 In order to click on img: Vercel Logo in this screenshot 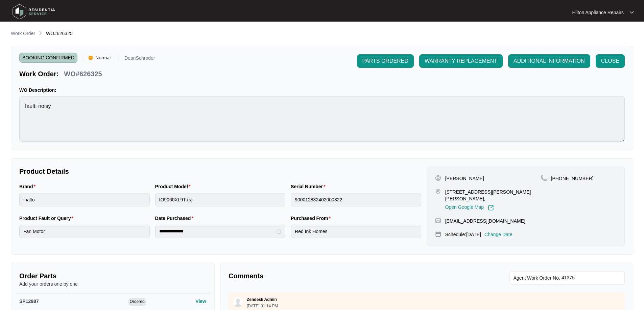, I will do `click(91, 58)`.